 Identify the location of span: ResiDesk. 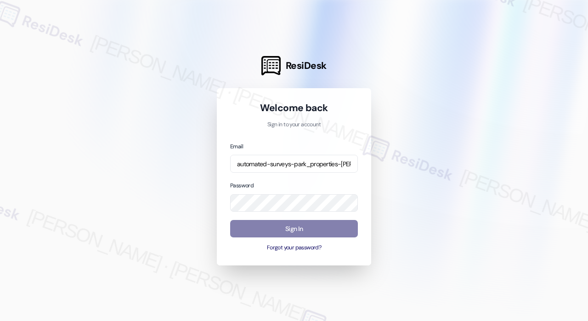
(306, 66).